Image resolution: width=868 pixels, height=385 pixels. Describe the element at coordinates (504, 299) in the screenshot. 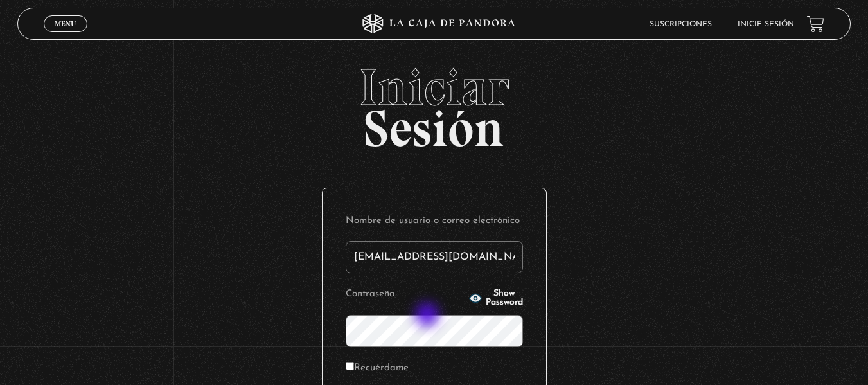

I see `span: Show Password` at that location.